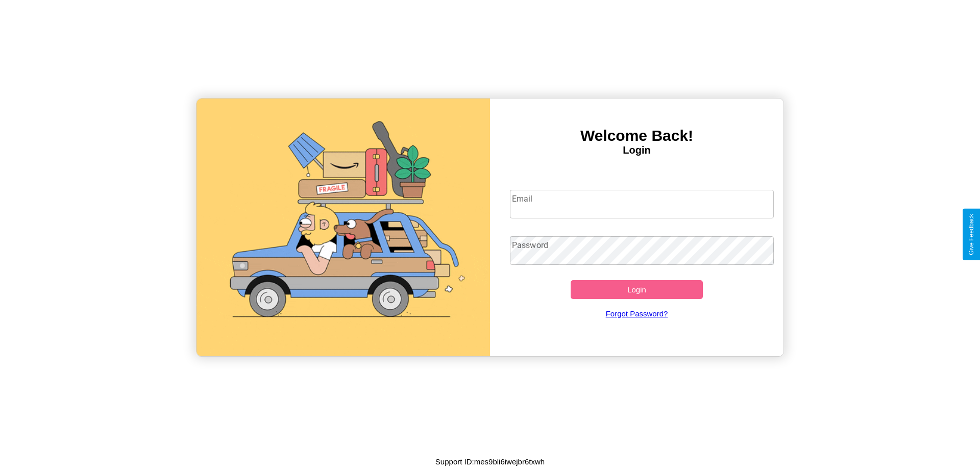 The height and width of the screenshot is (469, 980). Describe the element at coordinates (637, 313) in the screenshot. I see `a: Forgot Password?` at that location.